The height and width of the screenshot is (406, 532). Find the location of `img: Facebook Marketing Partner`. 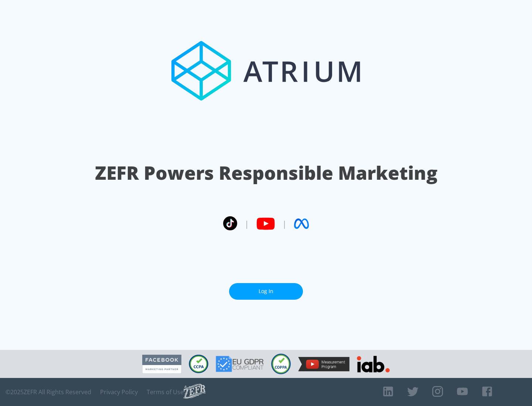

img: Facebook Marketing Partner is located at coordinates (162, 364).